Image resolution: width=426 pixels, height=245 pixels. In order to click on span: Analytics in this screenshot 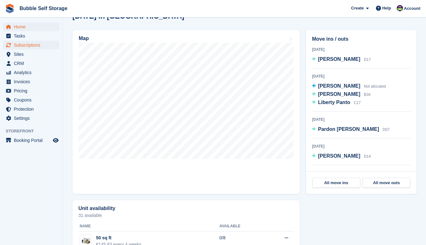, I will do `click(33, 72)`.